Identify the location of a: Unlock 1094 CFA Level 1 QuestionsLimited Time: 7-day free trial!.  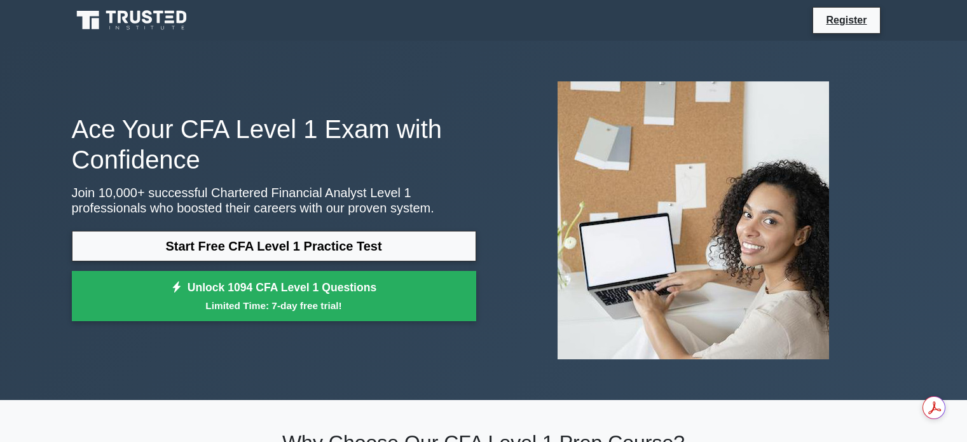
(274, 296).